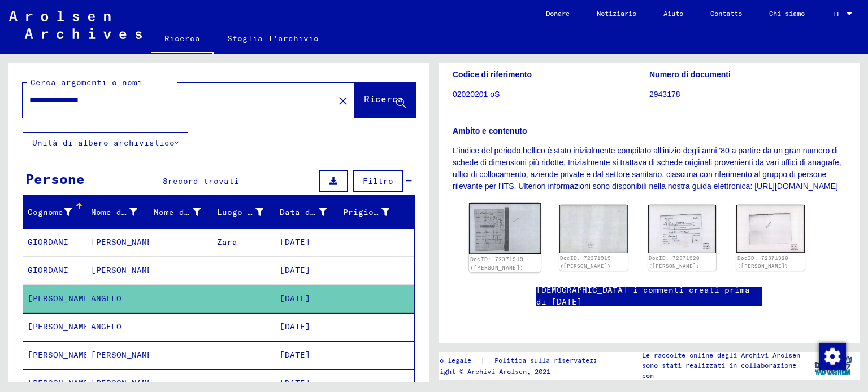  What do you see at coordinates (118, 212) in the screenshot?
I see `mat-header-cell: Nome di battesimo` at bounding box center [118, 212].